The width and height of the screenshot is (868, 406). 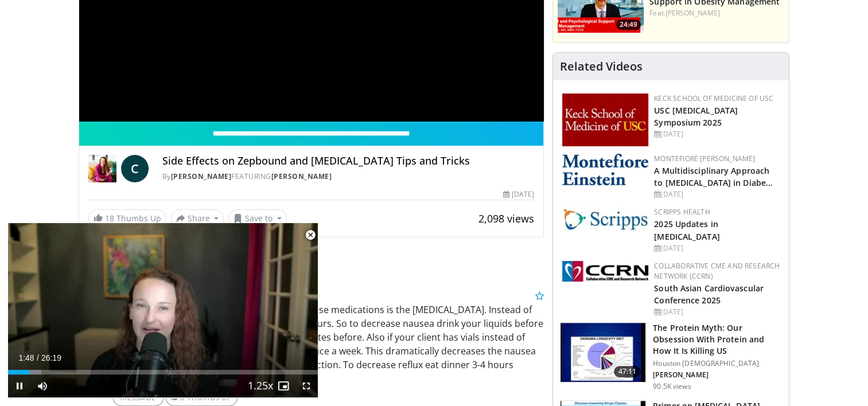 I want to click on img: 7b941f1f-d101-407a-8bfa-07bd47db01ba.png.150x105_q85_autocrop_double_scale_upscale_version-0.2.jpg, so click(x=605, y=120).